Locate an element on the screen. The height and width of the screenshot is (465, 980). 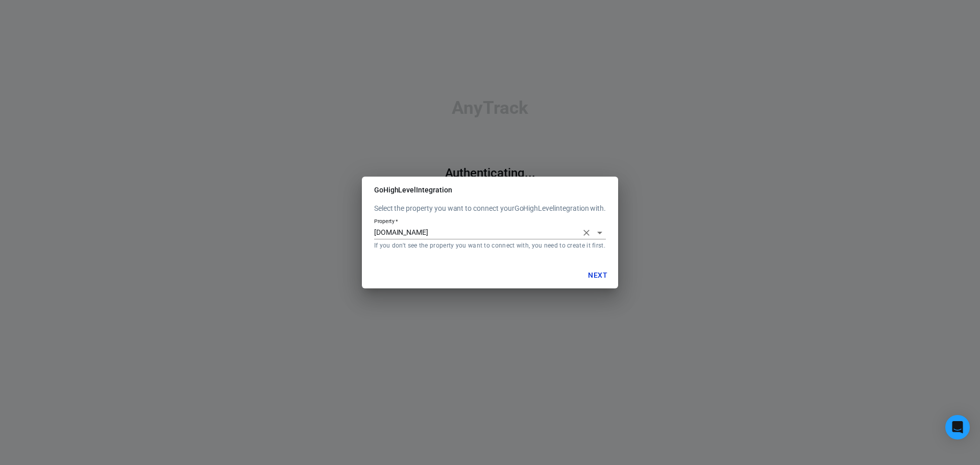
div: Open Intercom Messenger is located at coordinates (957, 427).